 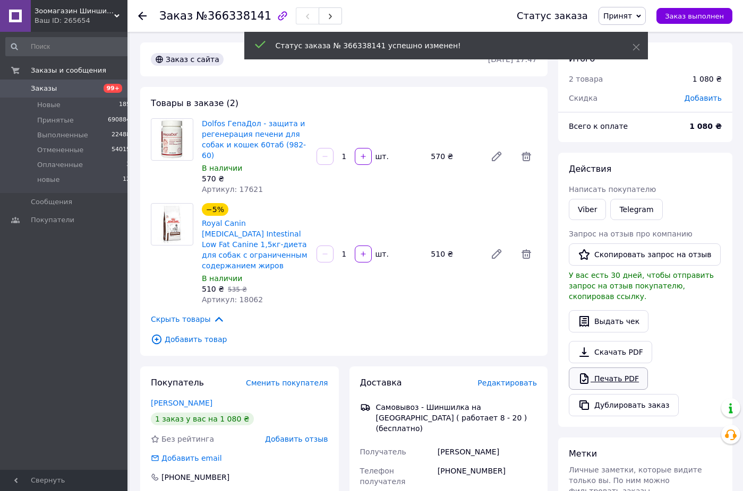 What do you see at coordinates (49, 105) in the screenshot?
I see `span: Новые` at bounding box center [49, 105].